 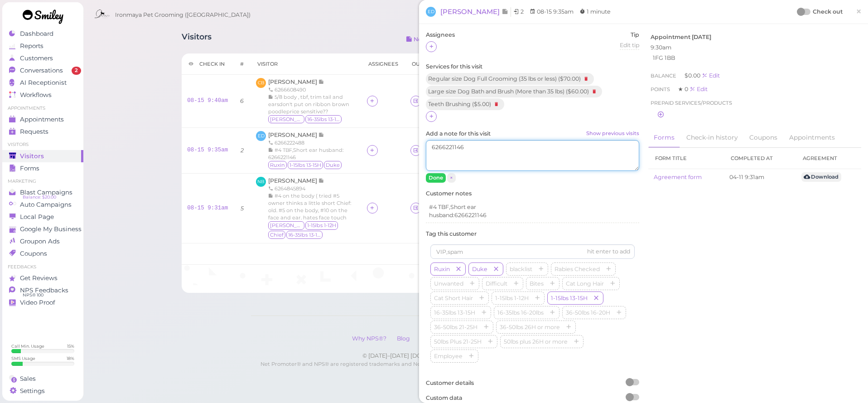 I want to click on li: 08-15 9:35am, so click(x=551, y=12).